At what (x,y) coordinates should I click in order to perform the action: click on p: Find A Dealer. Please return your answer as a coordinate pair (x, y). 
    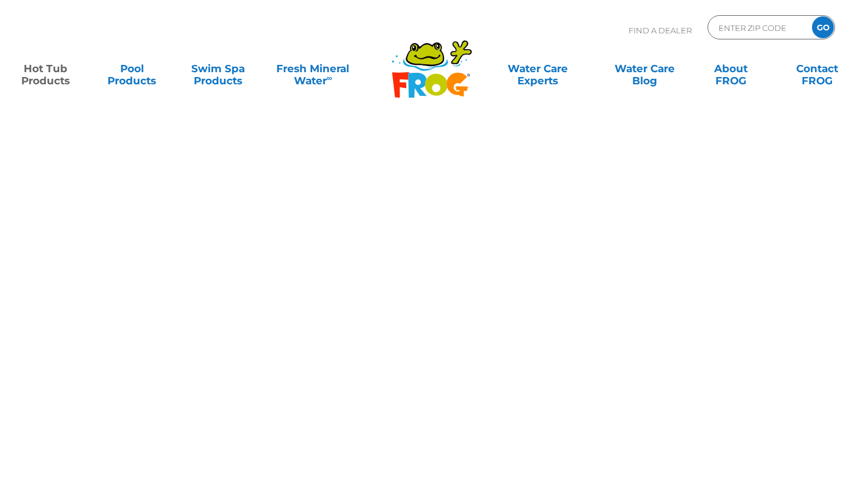
    Looking at the image, I should click on (660, 30).